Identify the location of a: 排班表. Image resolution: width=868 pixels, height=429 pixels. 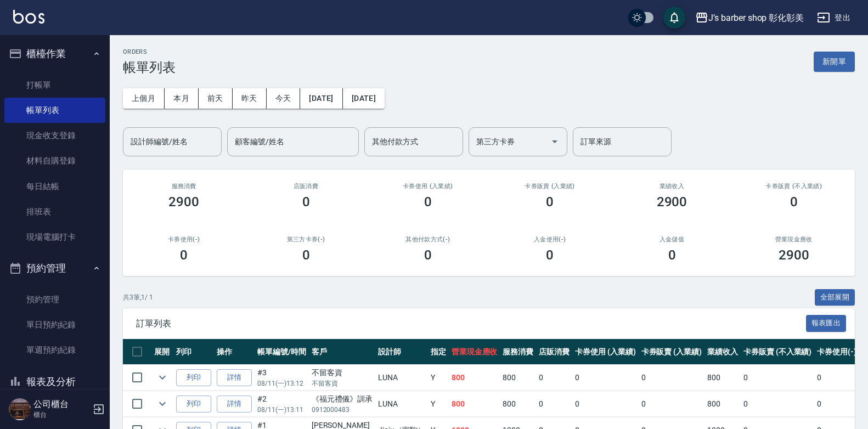
(55, 212).